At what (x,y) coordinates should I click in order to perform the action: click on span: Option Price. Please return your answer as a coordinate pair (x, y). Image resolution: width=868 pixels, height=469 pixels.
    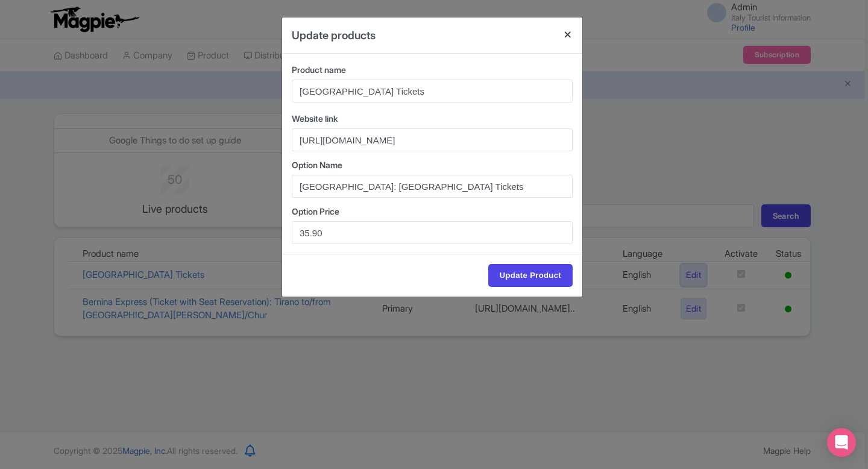
    Looking at the image, I should click on (315, 211).